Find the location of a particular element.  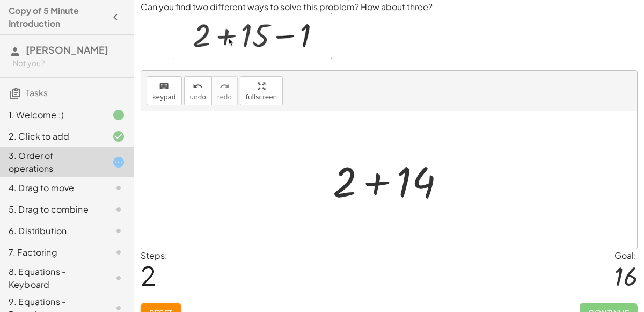

button: undoundo is located at coordinates (198, 91).